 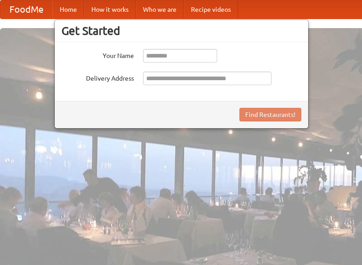 What do you see at coordinates (26, 10) in the screenshot?
I see `a: FoodMe` at bounding box center [26, 10].